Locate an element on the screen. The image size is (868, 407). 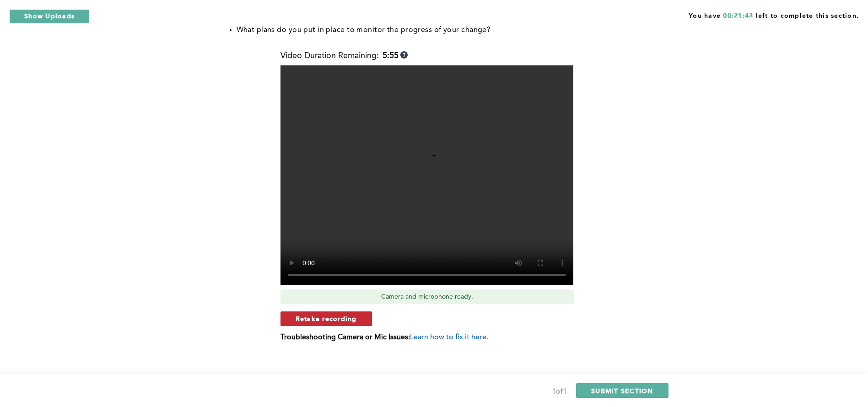
span: Learn how to fix it here. is located at coordinates (449, 338).